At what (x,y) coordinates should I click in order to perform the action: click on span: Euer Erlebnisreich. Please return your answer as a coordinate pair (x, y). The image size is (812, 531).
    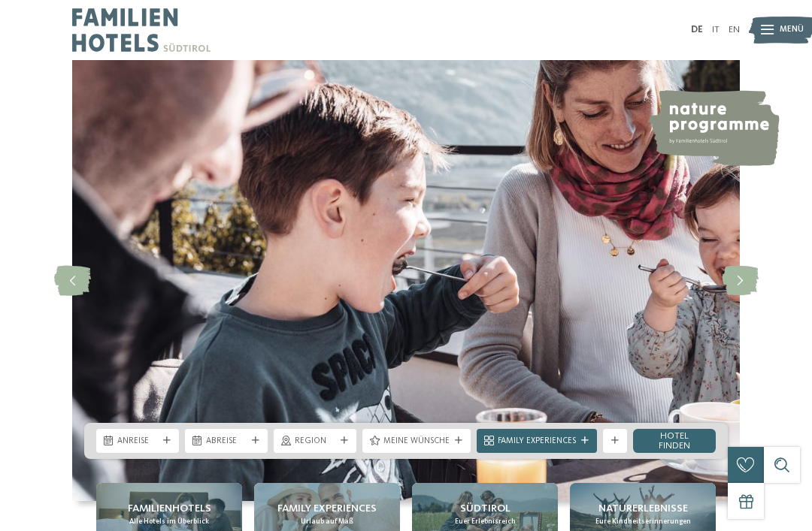
    Looking at the image, I should click on (485, 521).